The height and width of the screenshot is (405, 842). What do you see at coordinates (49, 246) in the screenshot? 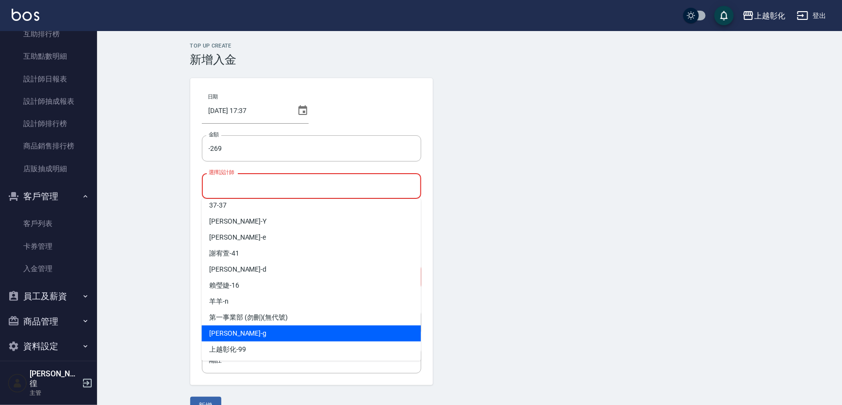
I see `a: 卡券管理` at bounding box center [49, 246].